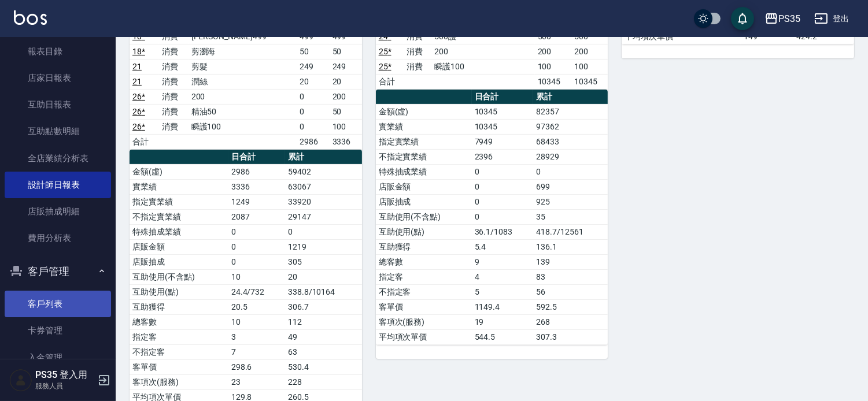 This screenshot has height=401, width=868. What do you see at coordinates (423, 157) in the screenshot?
I see `td: 不指定實業績` at bounding box center [423, 157].